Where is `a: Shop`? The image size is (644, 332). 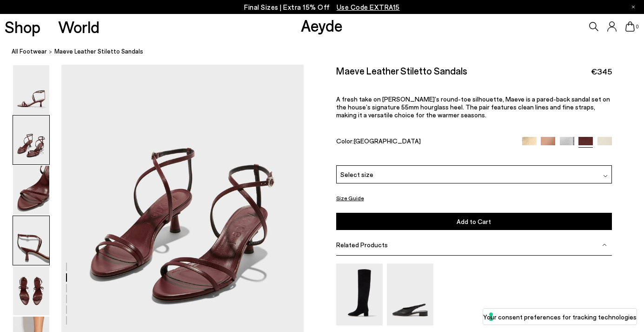
a: Shop is located at coordinates (22, 26).